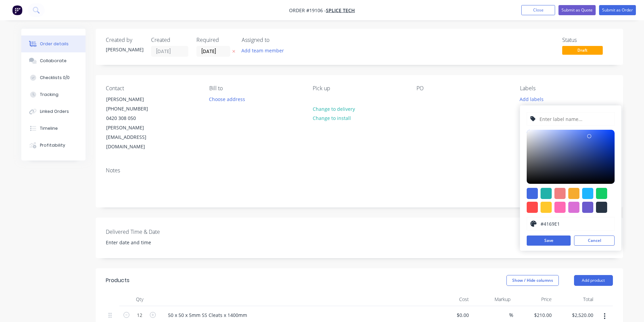 The width and height of the screenshot is (644, 322). What do you see at coordinates (574, 193) in the screenshot?
I see `div: #f6ab2f` at bounding box center [574, 193].